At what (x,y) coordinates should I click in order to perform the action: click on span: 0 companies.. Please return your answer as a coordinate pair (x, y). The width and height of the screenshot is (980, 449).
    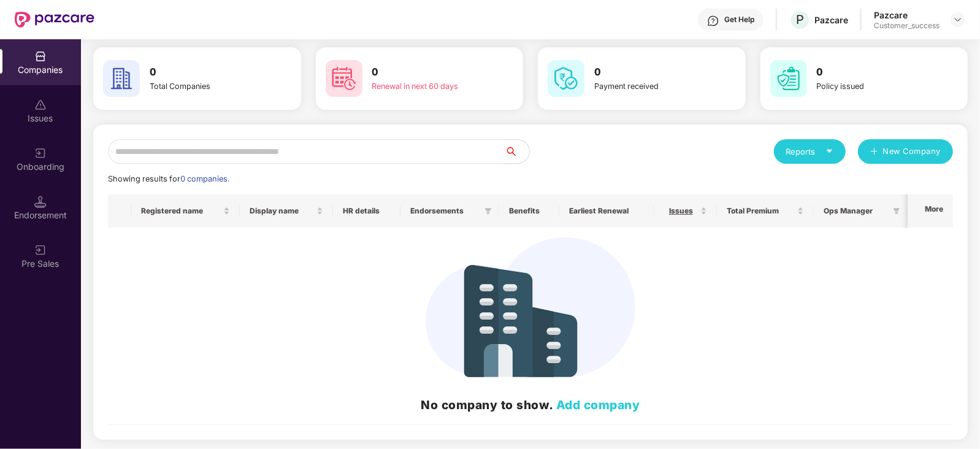
    Looking at the image, I should click on (205, 179).